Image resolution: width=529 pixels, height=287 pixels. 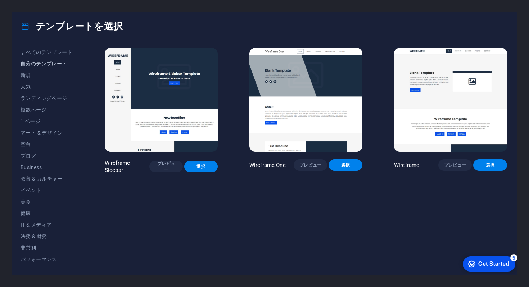 I want to click on span: すべてのテンプレート, so click(x=47, y=52).